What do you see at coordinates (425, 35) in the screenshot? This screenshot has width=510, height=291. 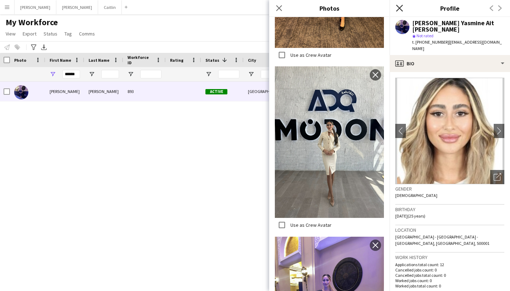 I see `span: Not rated` at bounding box center [425, 35].